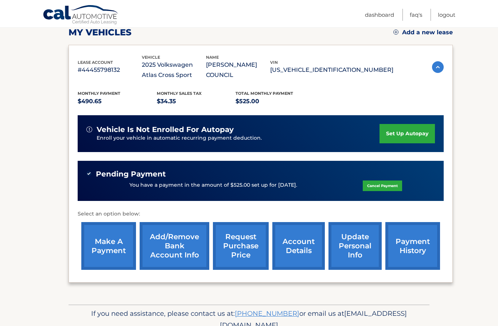 The image size is (498, 326). I want to click on p: $525.00, so click(275, 101).